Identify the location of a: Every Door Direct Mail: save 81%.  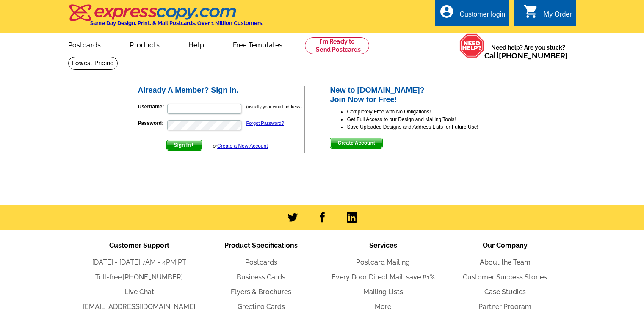
(383, 277).